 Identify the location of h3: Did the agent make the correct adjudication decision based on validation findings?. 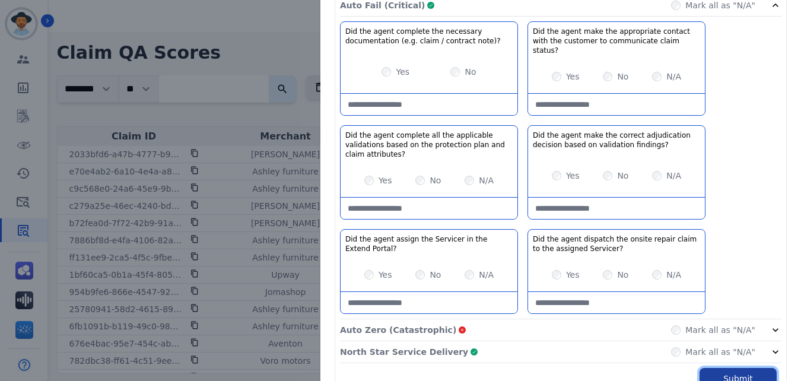
(617, 140).